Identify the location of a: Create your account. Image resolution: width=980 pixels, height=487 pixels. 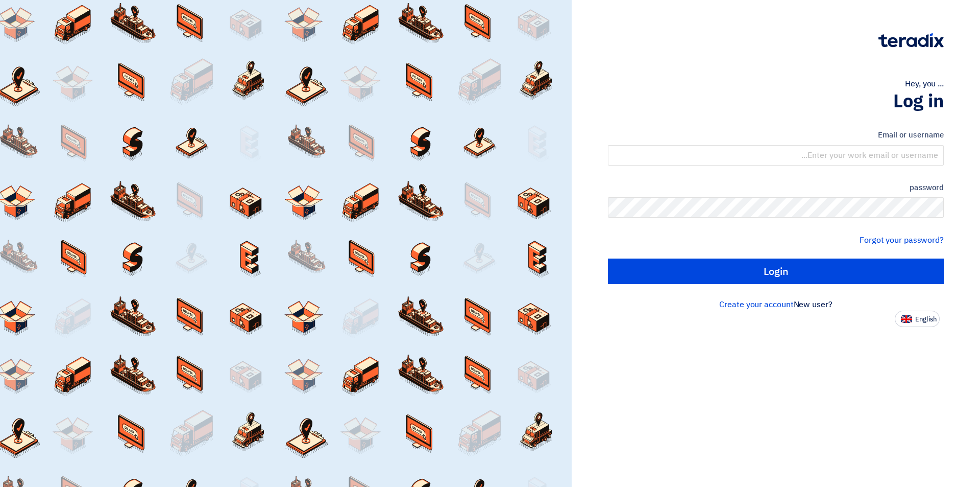
(756, 305).